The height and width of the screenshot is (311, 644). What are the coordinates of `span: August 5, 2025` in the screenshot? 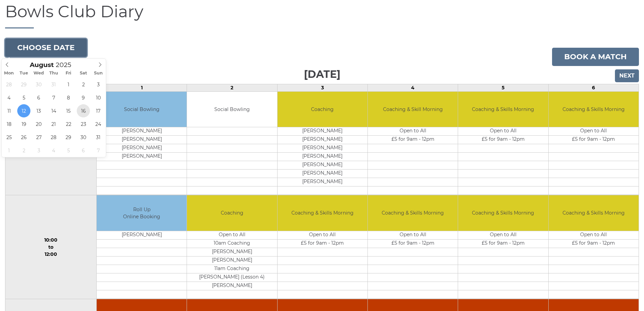 It's located at (24, 98).